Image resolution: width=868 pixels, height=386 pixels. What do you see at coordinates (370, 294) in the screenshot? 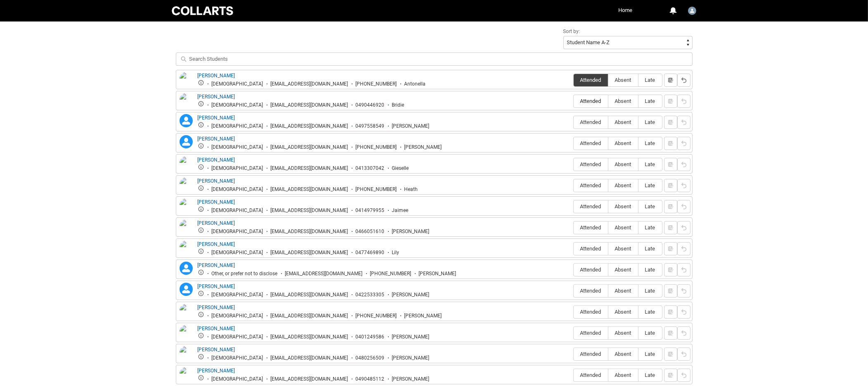
I see `div: 0422533305` at bounding box center [370, 294].